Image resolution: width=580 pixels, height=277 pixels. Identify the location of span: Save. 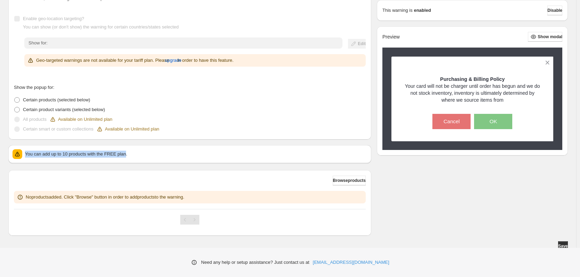
(563, 246).